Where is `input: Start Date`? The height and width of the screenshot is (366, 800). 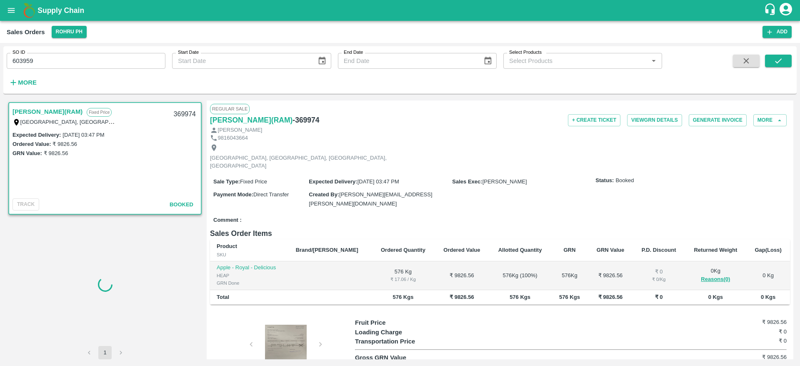
input: Start Date is located at coordinates (241, 61).